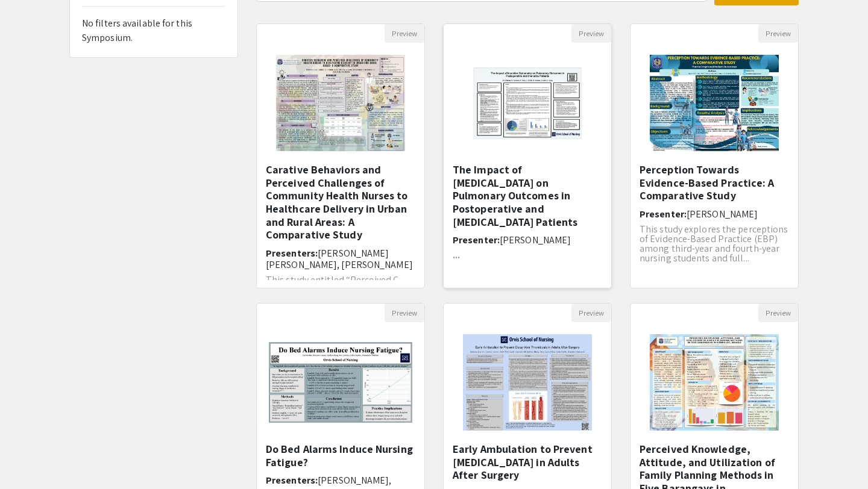  I want to click on div: Open Presentation <p>Perception Towards Evidence-Based Practice: A Comparative Study</p>, so click(715, 156).